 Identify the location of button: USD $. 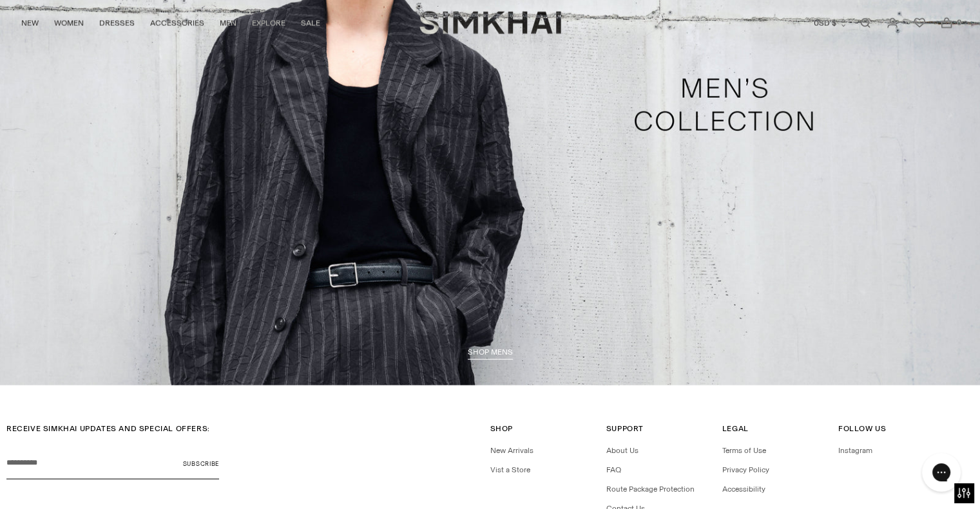
(831, 23).